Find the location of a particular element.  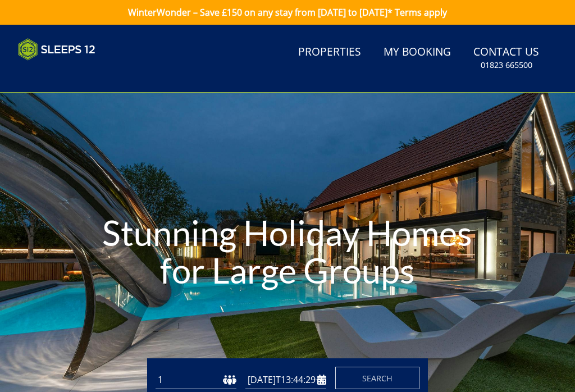

button: Search is located at coordinates (377, 378).